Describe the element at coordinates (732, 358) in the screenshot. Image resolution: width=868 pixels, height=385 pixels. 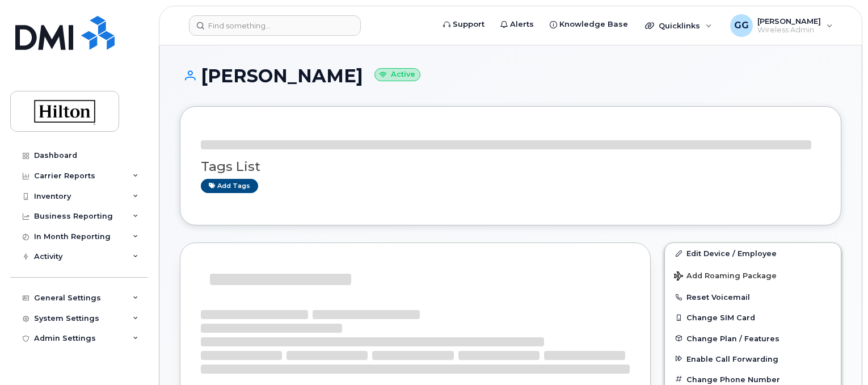
I see `span: Enable Call Forwarding` at that location.